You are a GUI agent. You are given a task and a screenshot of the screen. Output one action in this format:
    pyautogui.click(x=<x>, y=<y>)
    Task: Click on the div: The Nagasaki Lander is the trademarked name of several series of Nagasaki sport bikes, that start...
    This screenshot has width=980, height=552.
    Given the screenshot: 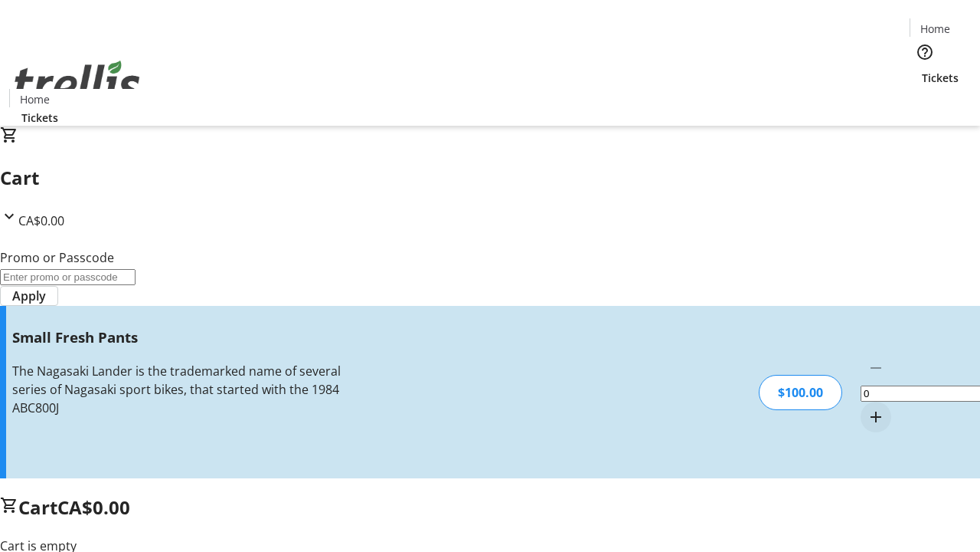 What is the action you would take?
    pyautogui.click(x=180, y=389)
    